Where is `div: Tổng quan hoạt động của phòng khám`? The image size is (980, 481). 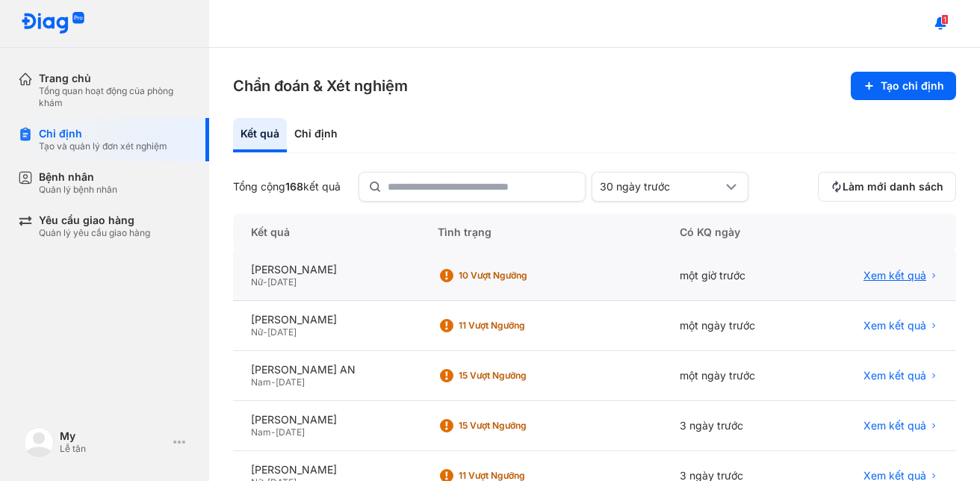
div: Tổng quan hoạt động của phòng khám is located at coordinates (115, 97).